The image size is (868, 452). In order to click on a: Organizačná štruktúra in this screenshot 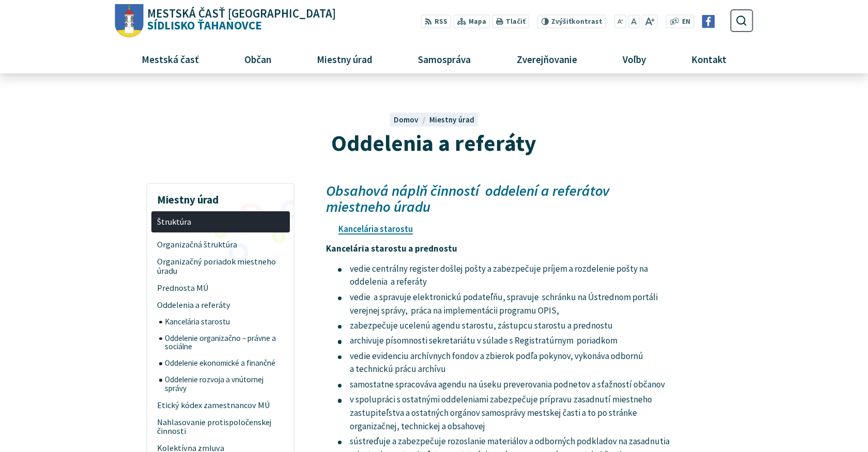, I will do `click(220, 245)`.